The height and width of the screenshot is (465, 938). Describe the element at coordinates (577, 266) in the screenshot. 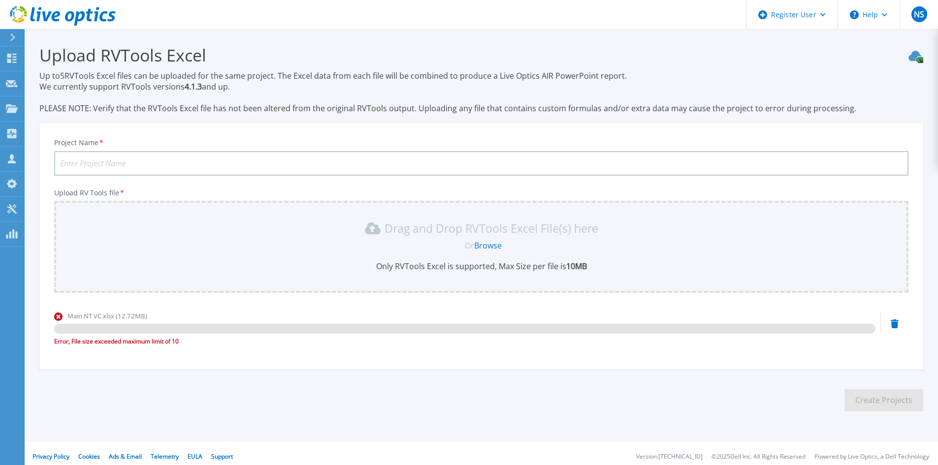

I see `b: 10MB` at that location.